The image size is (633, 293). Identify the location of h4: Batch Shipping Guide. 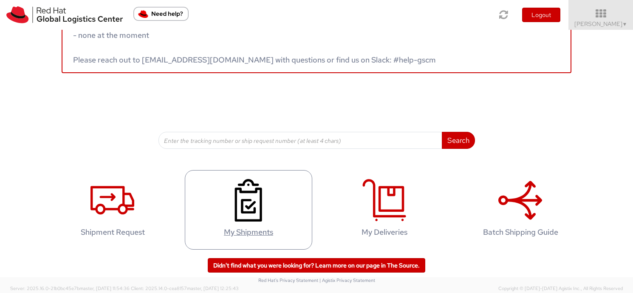
(521, 232).